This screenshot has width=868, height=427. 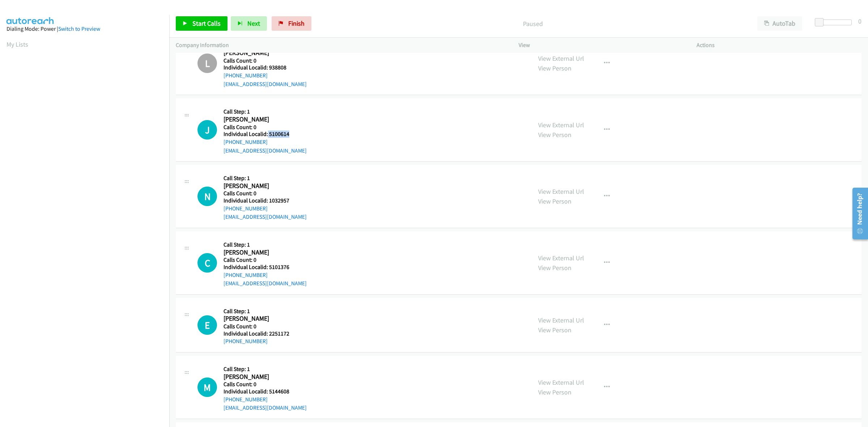 I want to click on span: Next, so click(x=253, y=23).